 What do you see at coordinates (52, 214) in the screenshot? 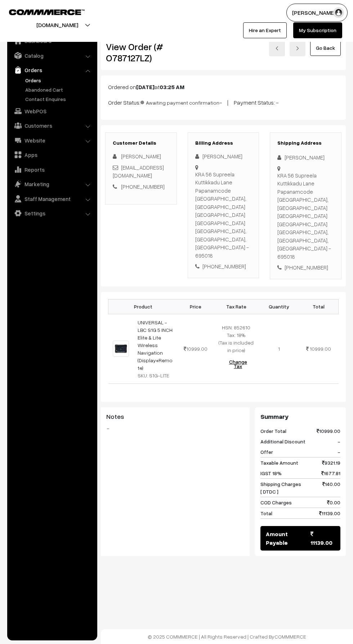
I see `a: Settings` at bounding box center [52, 214].